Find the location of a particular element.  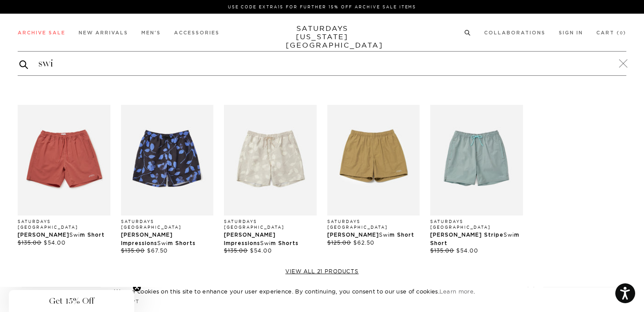

img: 13_138_200x.jpg is located at coordinates (167, 160).